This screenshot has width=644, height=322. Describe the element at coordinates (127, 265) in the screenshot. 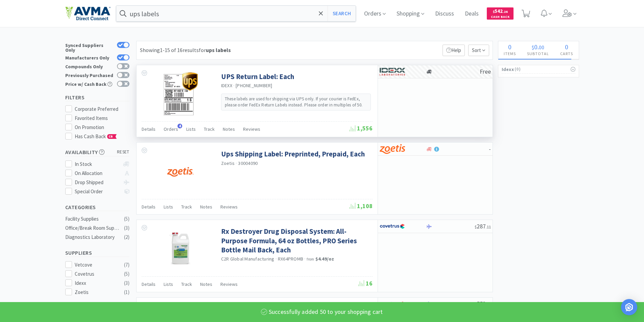

I see `div: ( 7 )` at that location.